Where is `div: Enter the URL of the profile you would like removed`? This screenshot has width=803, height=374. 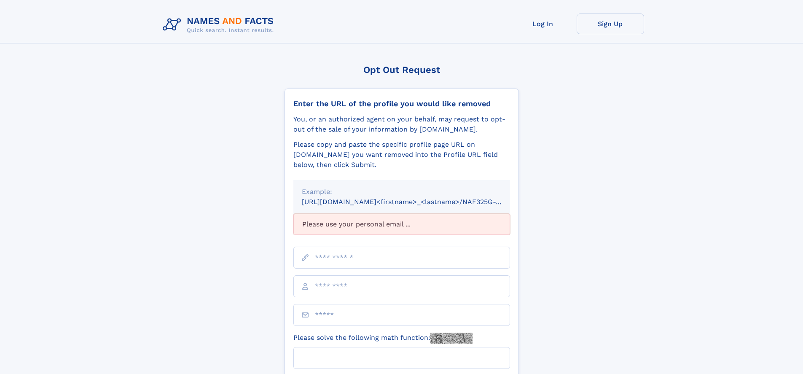
div: Enter the URL of the profile you would like removed is located at coordinates (402, 104).